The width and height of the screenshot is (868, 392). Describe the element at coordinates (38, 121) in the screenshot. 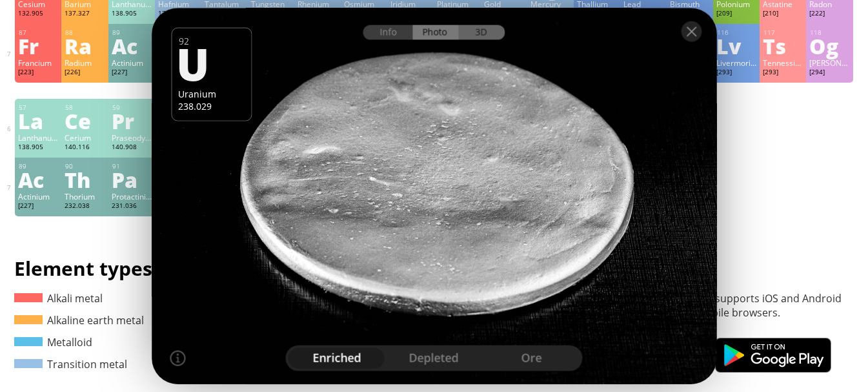

I see `div: La` at that location.